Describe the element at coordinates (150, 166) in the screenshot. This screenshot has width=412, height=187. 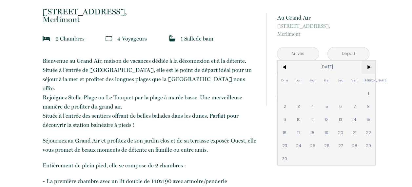
I see `p: Entièrement de plein pied, elle se compose de 2 chambres :` at that location.